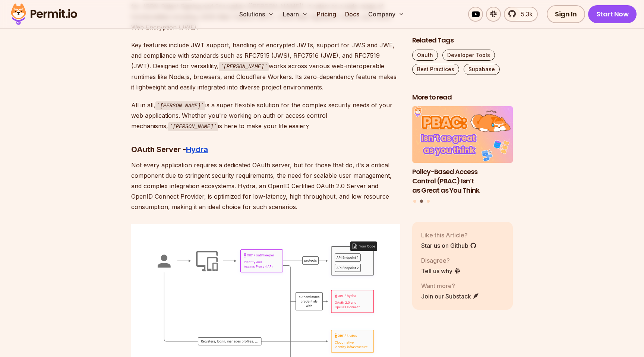 The width and height of the screenshot is (644, 357). What do you see at coordinates (441, 271) in the screenshot?
I see `a: Tell us why` at bounding box center [441, 271].